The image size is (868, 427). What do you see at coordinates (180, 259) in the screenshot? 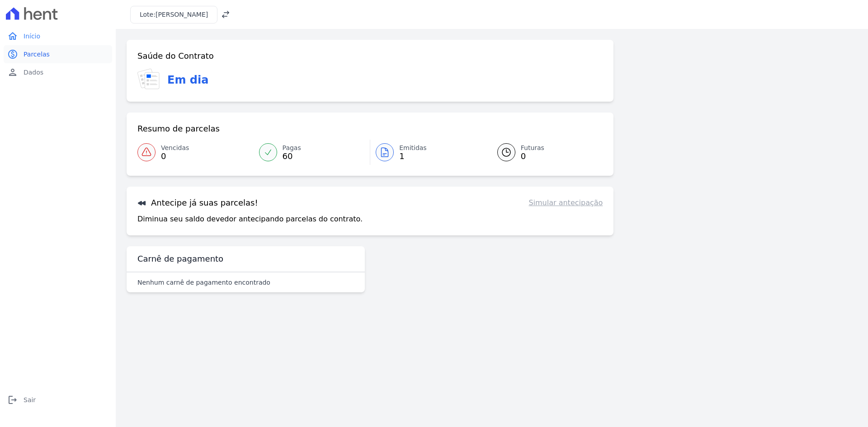
I see `h3: Carnê de pagamento` at bounding box center [180, 259].